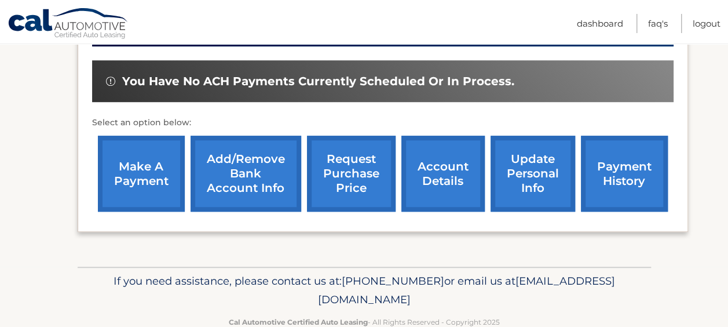  Describe the element at coordinates (318, 81) in the screenshot. I see `span: You have no ACH payments currently scheduled or in process.` at that location.